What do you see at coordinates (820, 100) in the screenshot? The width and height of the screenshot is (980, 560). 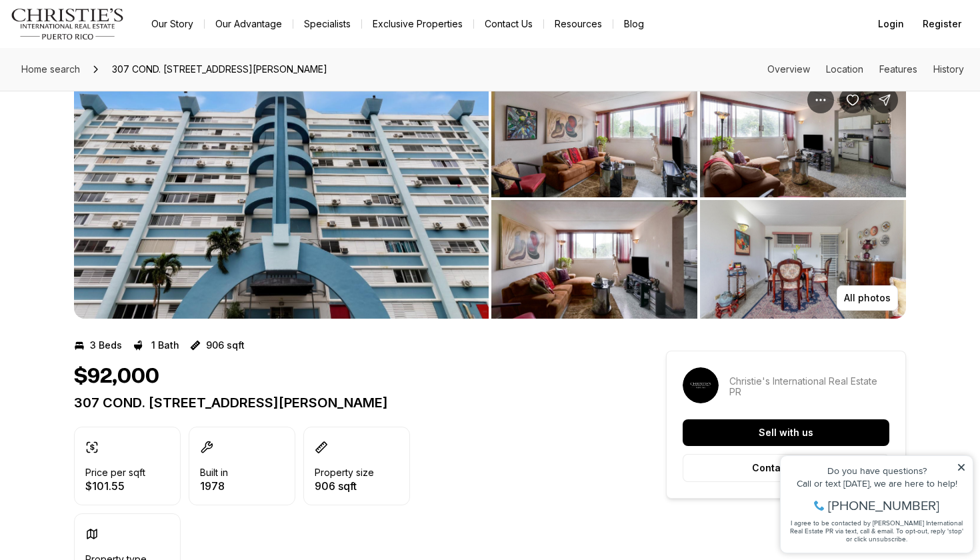 I see `button: Property options` at bounding box center [820, 100].